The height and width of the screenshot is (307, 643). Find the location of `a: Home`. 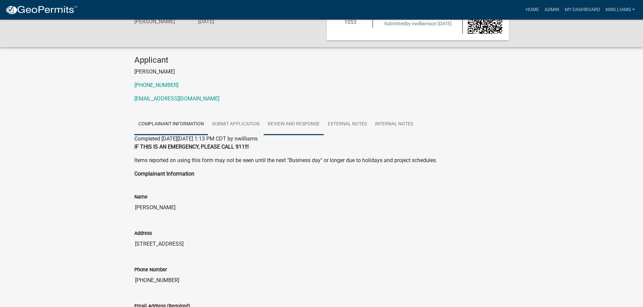

a: Home is located at coordinates (532, 10).